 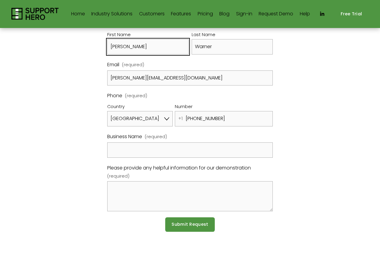 What do you see at coordinates (224, 107) in the screenshot?
I see `div: Number` at bounding box center [224, 107].